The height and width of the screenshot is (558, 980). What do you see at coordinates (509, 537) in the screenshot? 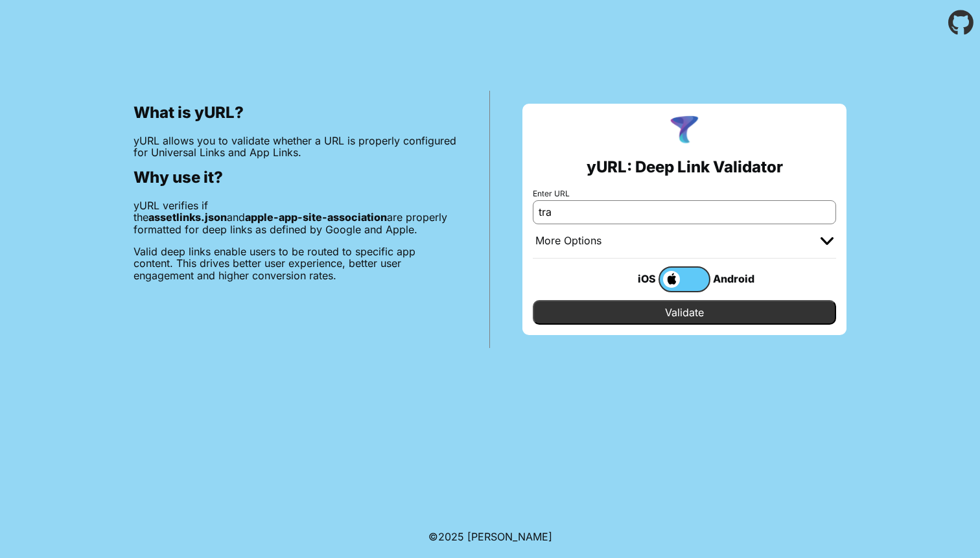
I see `a: Michael Ibragimchayev's Personal Site` at bounding box center [509, 537].